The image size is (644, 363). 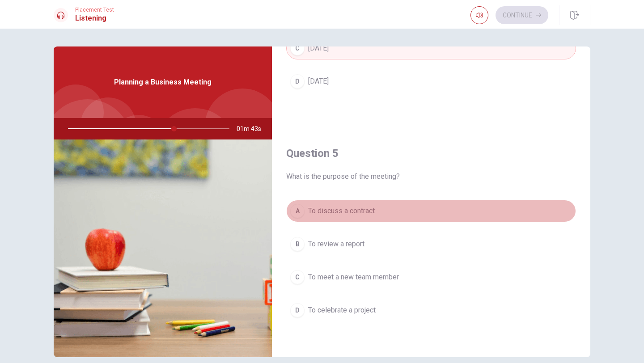 I want to click on button: DTo celebrate a project, so click(x=431, y=310).